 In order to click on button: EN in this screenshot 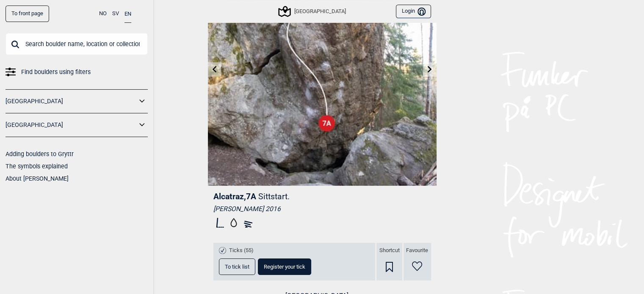, I will do `click(128, 14)`.